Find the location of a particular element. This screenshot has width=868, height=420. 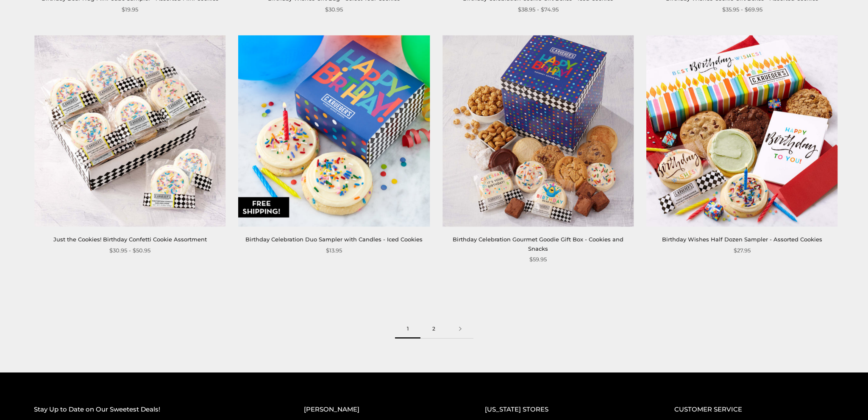

span: $30.95 is located at coordinates (334, 9).